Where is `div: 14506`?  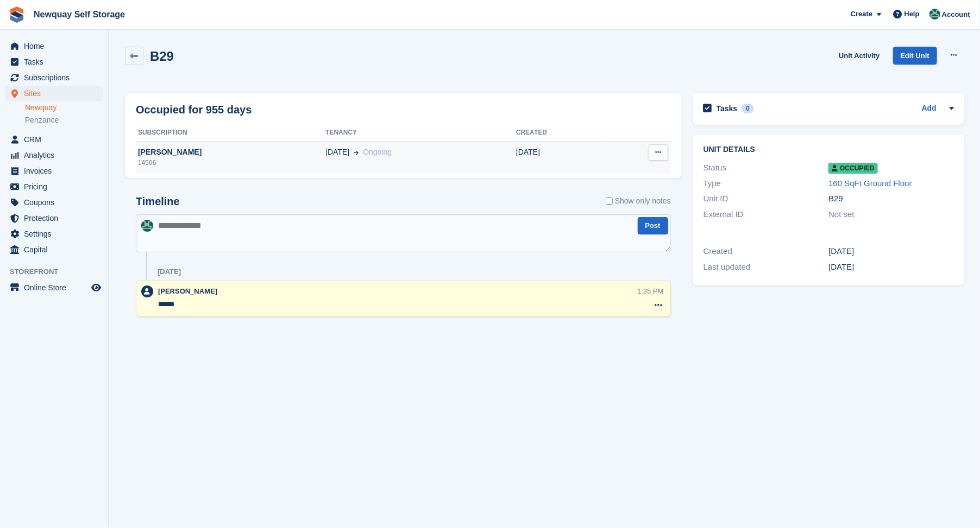
div: 14506 is located at coordinates (230, 163).